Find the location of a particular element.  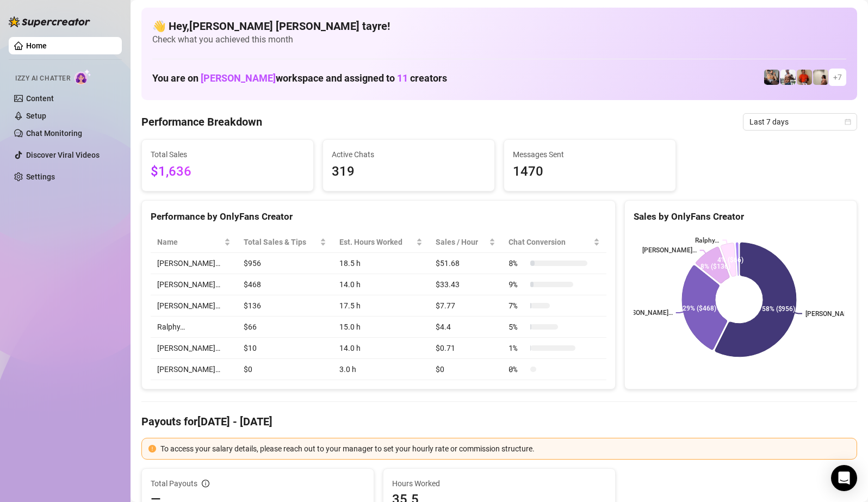

span: Total Payouts is located at coordinates (174, 484).